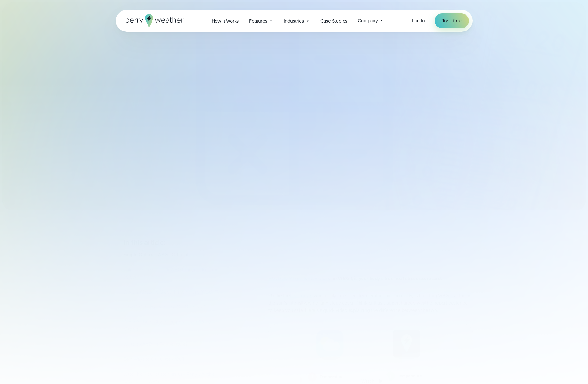 This screenshot has width=588, height=384. I want to click on a: Case Studies, so click(334, 21).